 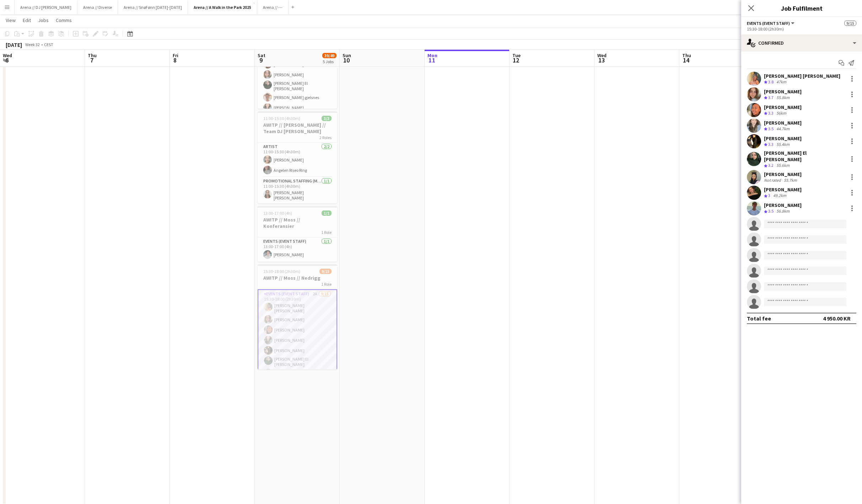 I want to click on h3: AWITP // Moss // Konferansier, so click(x=298, y=223).